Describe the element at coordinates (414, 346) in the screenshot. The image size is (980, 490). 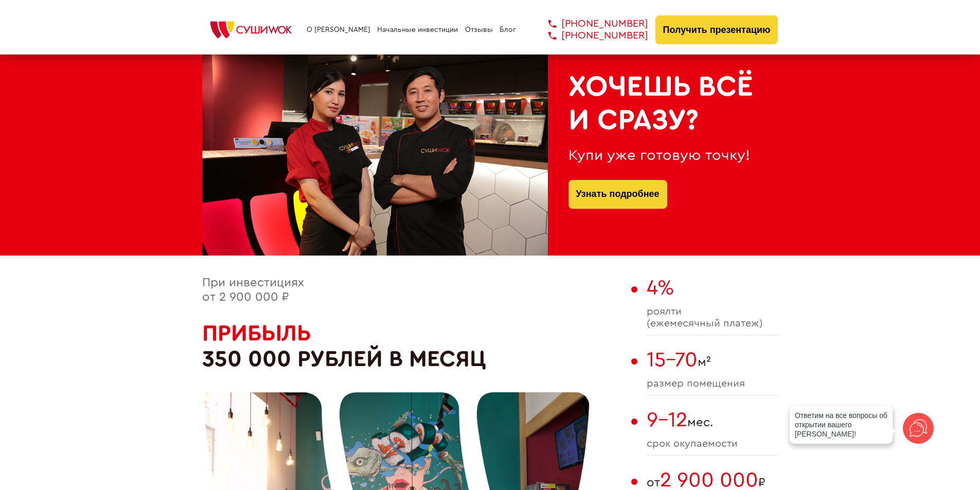
I see `h2: 350 000 рублей в месяц` at that location.